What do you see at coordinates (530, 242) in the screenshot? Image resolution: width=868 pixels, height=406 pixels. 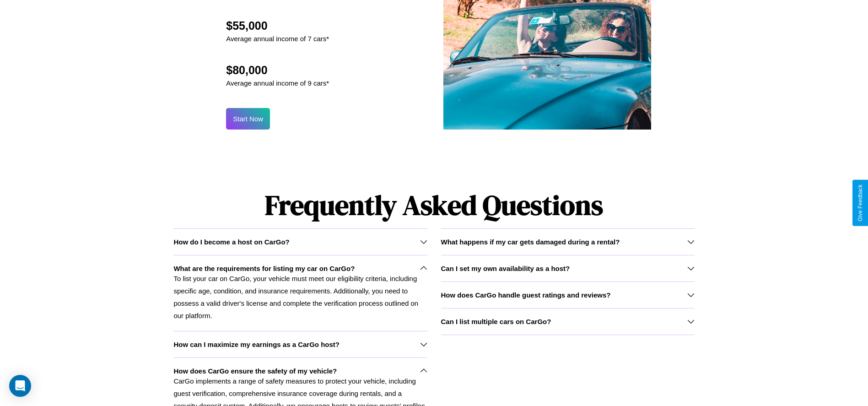 I see `h3: What happens if my car gets damaged during a rental?` at bounding box center [530, 242].